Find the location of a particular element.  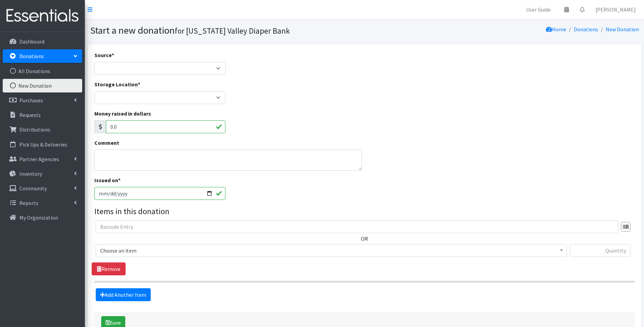

a: My Organization is located at coordinates (42, 217).